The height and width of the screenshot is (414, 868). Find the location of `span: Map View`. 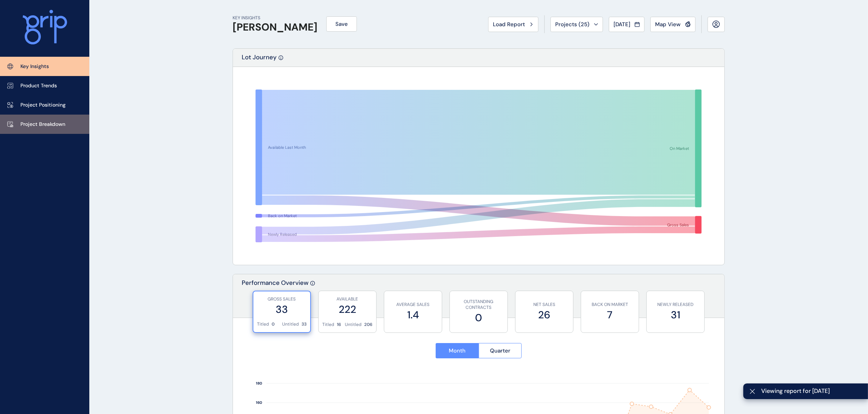

span: Map View is located at coordinates (667, 24).